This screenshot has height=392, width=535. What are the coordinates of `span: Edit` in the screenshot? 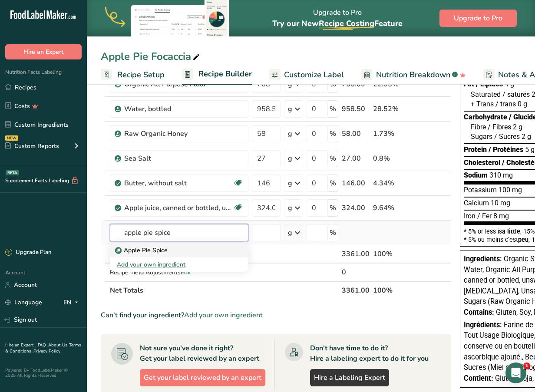 It's located at (186, 272).